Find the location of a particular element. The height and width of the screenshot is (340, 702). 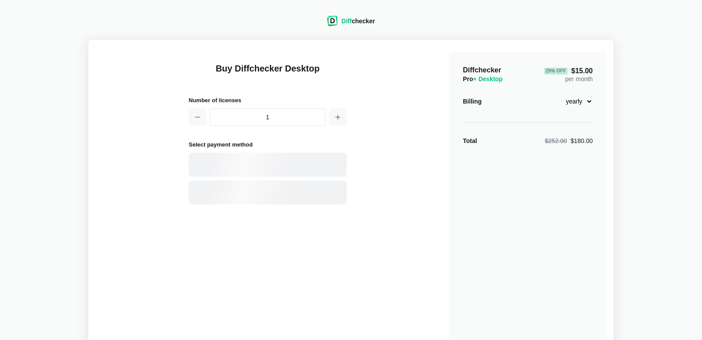

input: 1 is located at coordinates (268, 117).